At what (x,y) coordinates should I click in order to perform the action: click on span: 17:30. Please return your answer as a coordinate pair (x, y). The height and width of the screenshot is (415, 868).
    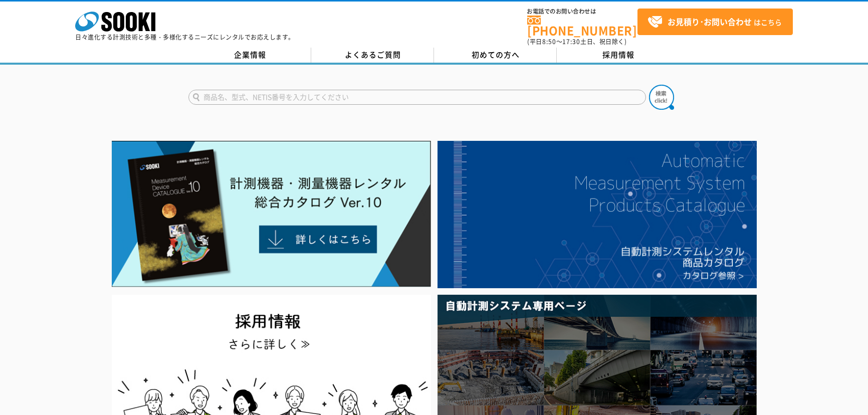
    Looking at the image, I should click on (571, 42).